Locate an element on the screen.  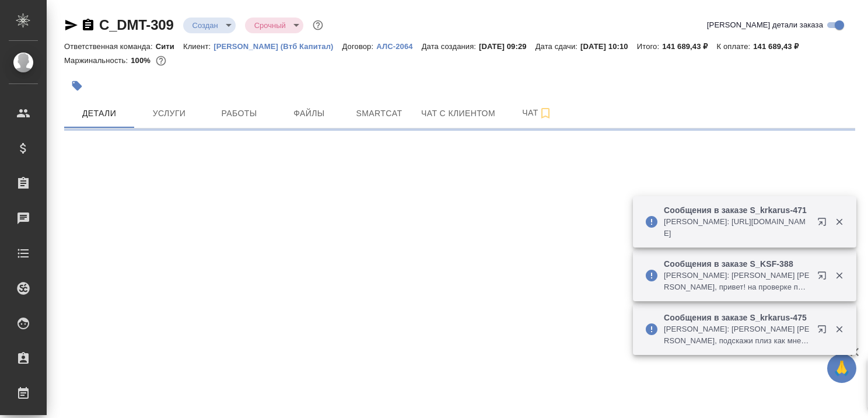
button: 0.00 RUB; is located at coordinates (161, 61).